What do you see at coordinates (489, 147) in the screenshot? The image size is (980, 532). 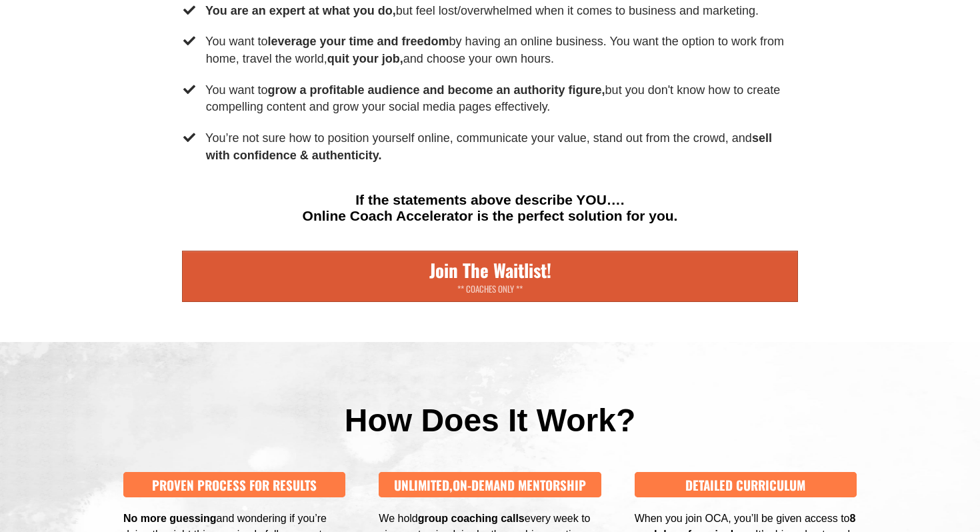 I see `b: sell with confidence & authenticity.` at bounding box center [489, 147].